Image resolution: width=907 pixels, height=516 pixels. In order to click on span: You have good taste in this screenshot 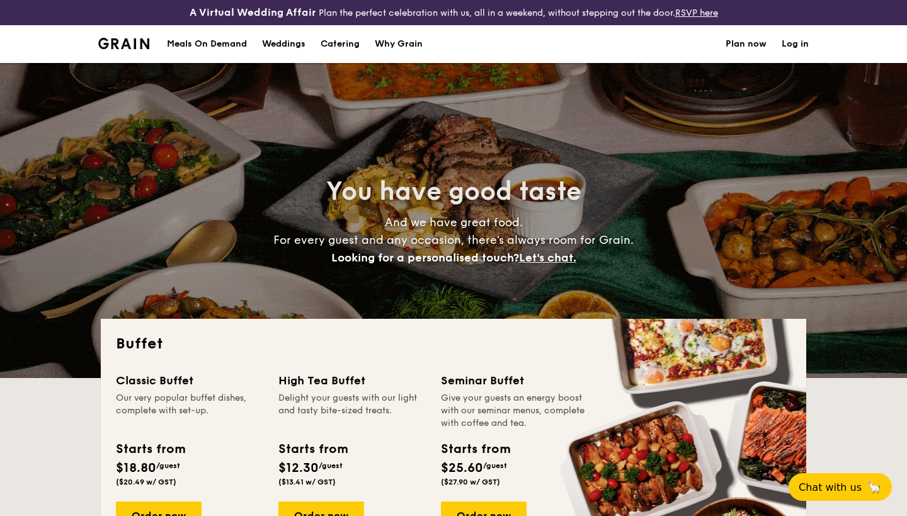, I will do `click(453, 191)`.